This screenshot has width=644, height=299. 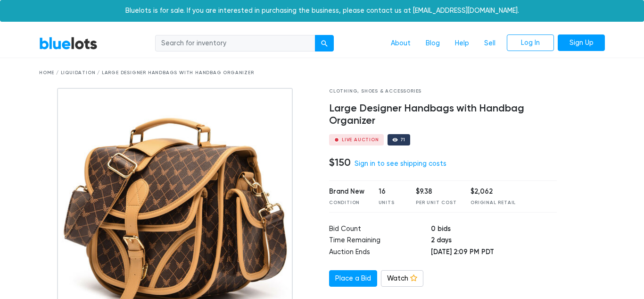 I want to click on div: Home / Liquidation / Large Designer Handbags with Handbag Organizer, so click(x=322, y=72).